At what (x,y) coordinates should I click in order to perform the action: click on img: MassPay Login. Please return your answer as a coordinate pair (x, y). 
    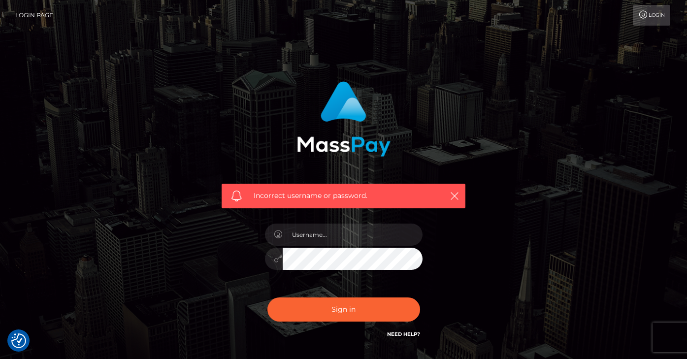
    Looking at the image, I should click on (344, 119).